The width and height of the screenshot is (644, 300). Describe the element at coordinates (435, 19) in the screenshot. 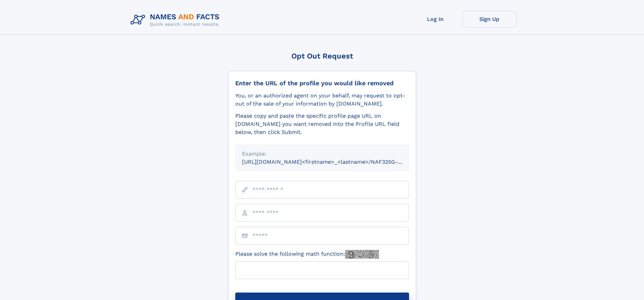

I see `a: Log In` at that location.